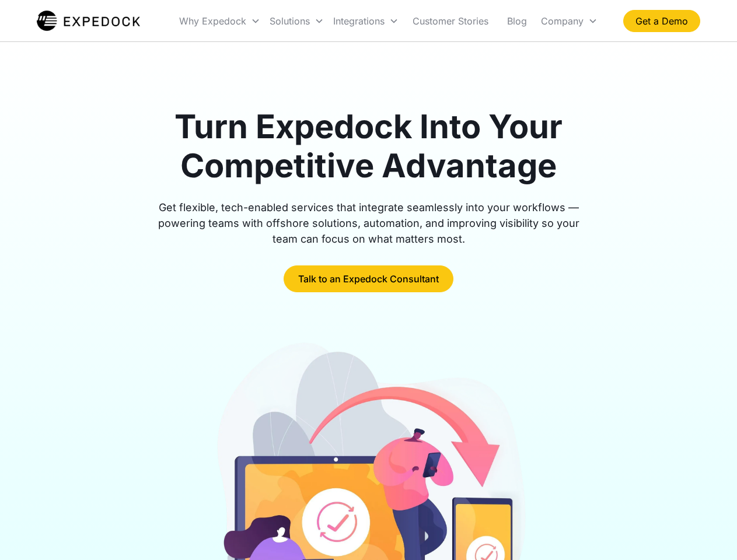 This screenshot has width=737, height=560. What do you see at coordinates (450, 21) in the screenshot?
I see `a: Customer Stories` at bounding box center [450, 21].